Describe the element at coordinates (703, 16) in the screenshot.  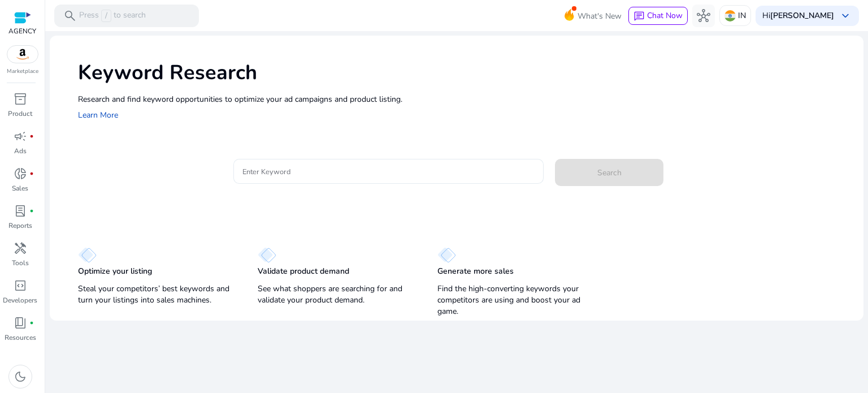
I see `span: hub` at that location.